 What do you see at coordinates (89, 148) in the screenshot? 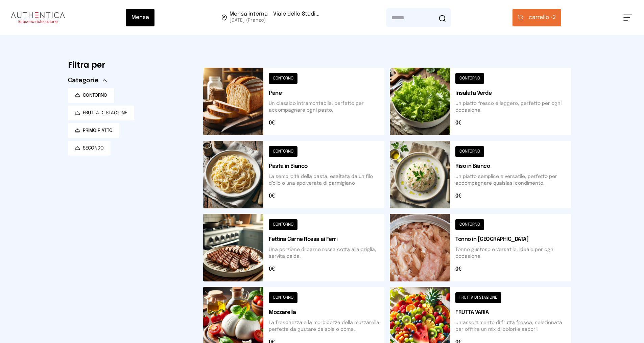
I see `button: SECONDO` at bounding box center [89, 148].